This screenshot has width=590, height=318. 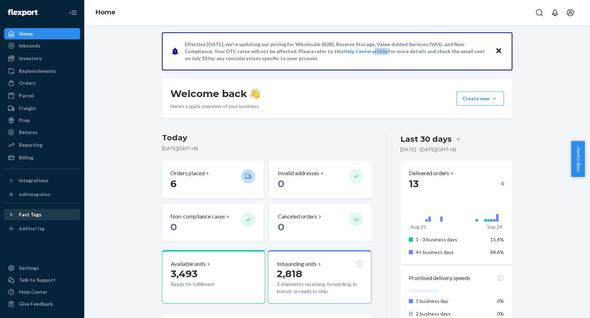 What do you see at coordinates (27, 108) in the screenshot?
I see `div: Freight` at bounding box center [27, 108].